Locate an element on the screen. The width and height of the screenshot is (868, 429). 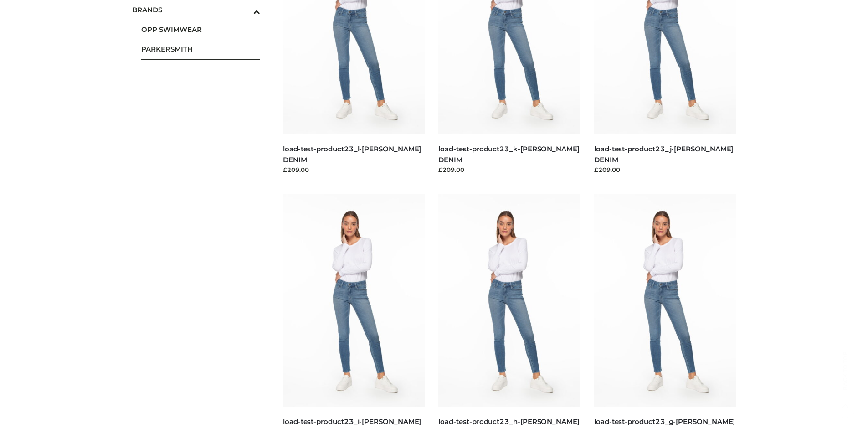
span: BRANDS is located at coordinates (196, 9).